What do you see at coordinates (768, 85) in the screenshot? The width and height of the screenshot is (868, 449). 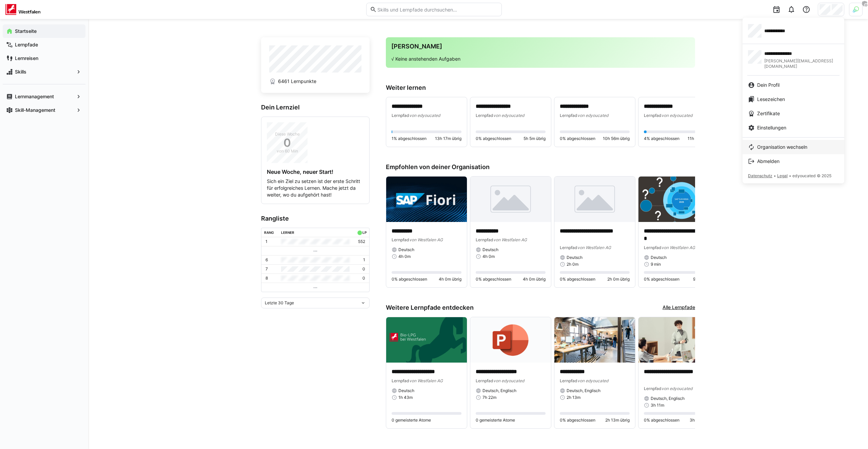 I see `span: Dein Profil` at bounding box center [768, 85].